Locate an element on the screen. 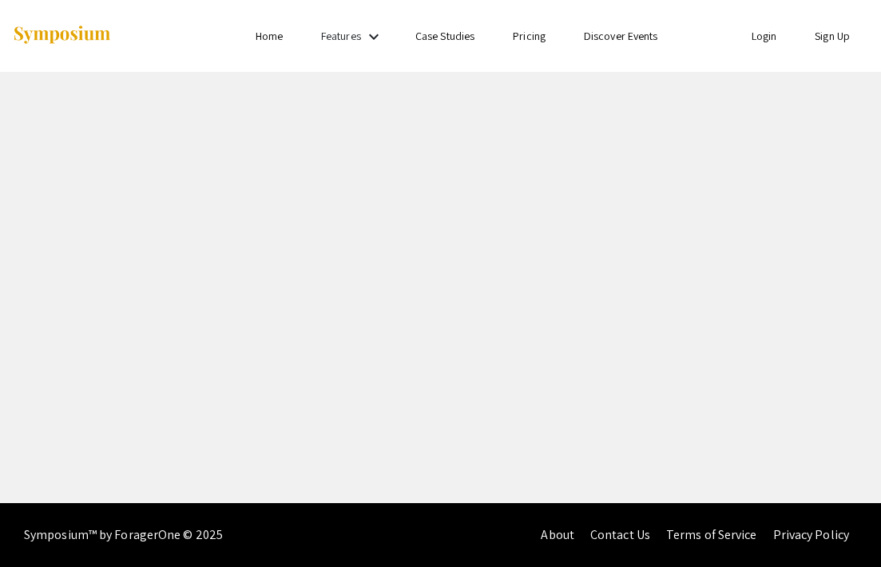 The width and height of the screenshot is (881, 567). div: Symposium™ by ForagerOne © 2025 is located at coordinates (123, 535).